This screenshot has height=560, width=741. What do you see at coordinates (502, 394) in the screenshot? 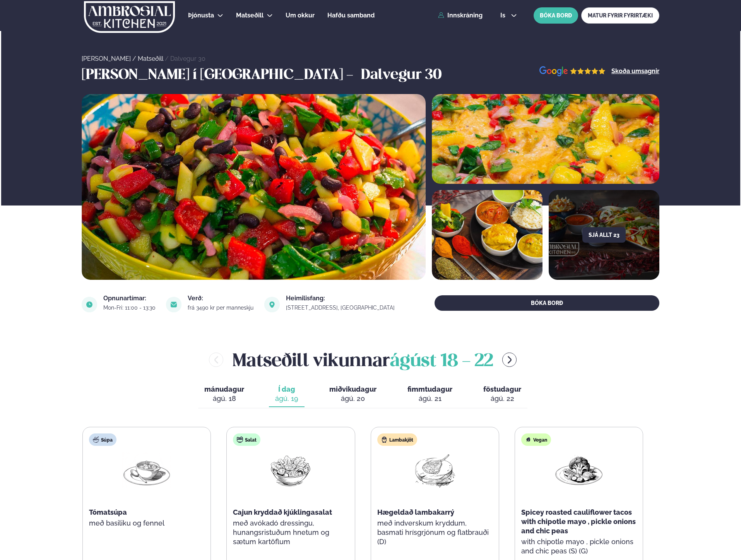
I see `button: föstudagur ágú. 22` at bounding box center [502, 394].